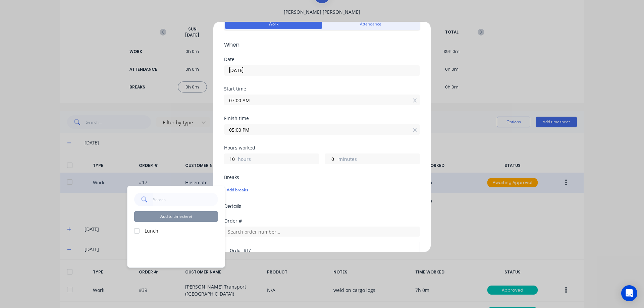  What do you see at coordinates (176, 217) in the screenshot?
I see `button: Add to timesheet` at bounding box center [176, 217].